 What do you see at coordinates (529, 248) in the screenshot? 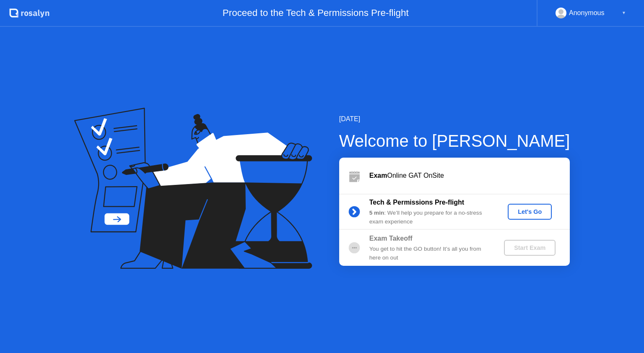
I see `button: Start Exam` at bounding box center [529, 248].